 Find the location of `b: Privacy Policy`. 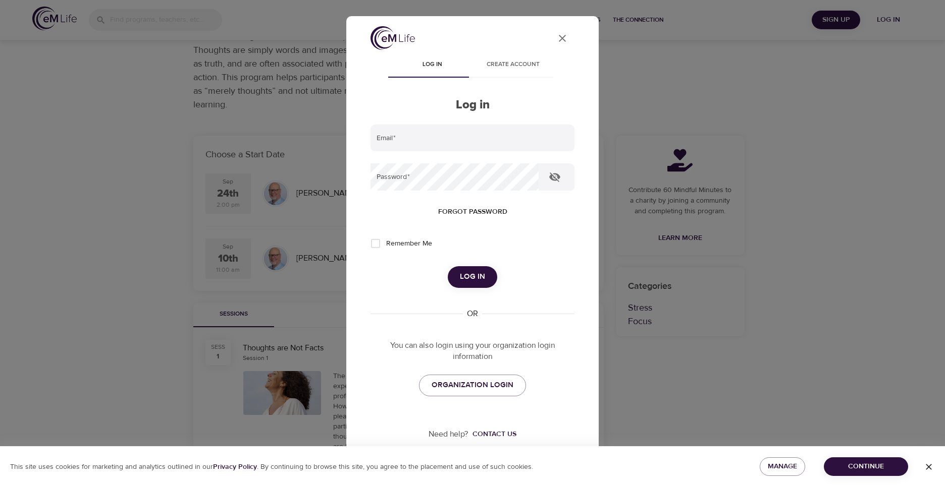

b: Privacy Policy is located at coordinates (235, 467).